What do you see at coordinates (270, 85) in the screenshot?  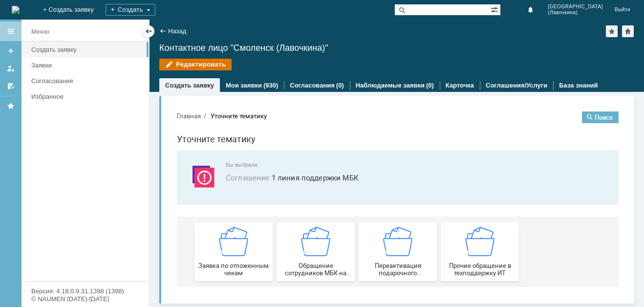 I see `div: (930)` at bounding box center [270, 85].